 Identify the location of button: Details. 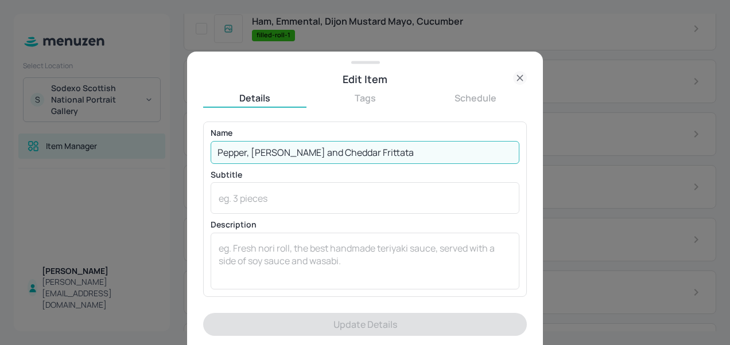
(255, 98).